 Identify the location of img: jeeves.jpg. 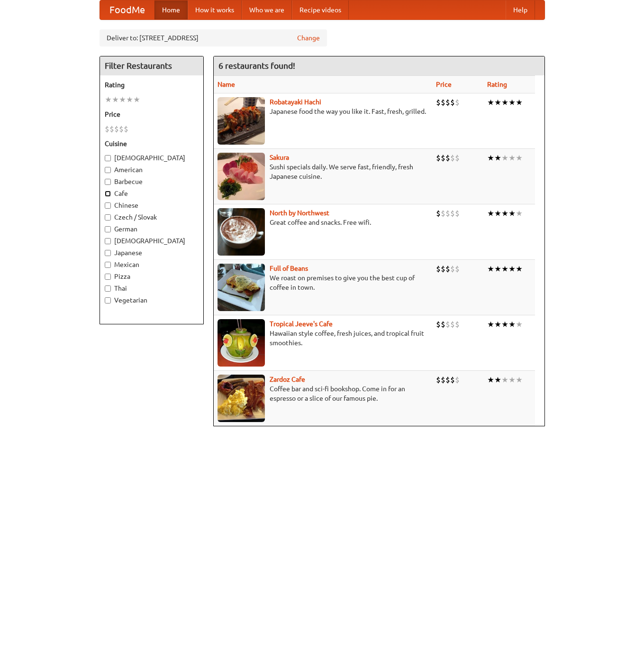
(241, 342).